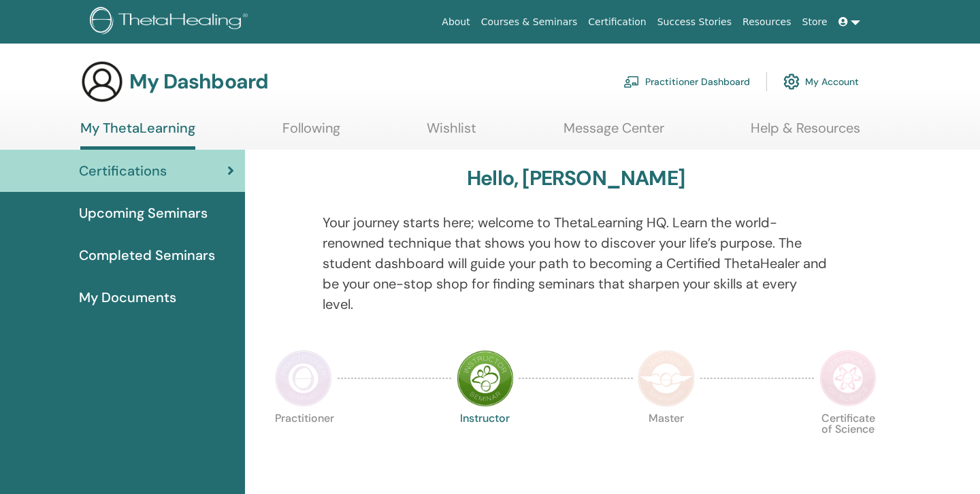  Describe the element at coordinates (199, 82) in the screenshot. I see `h3: My Dashboard` at that location.